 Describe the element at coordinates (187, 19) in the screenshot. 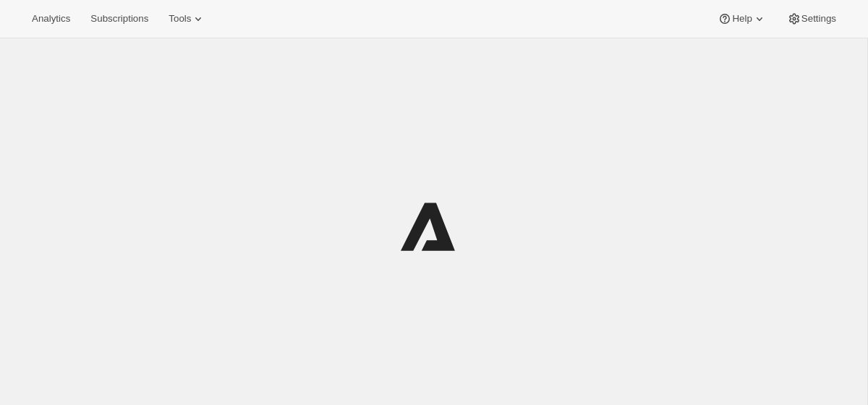

I see `button: Tools` at that location.